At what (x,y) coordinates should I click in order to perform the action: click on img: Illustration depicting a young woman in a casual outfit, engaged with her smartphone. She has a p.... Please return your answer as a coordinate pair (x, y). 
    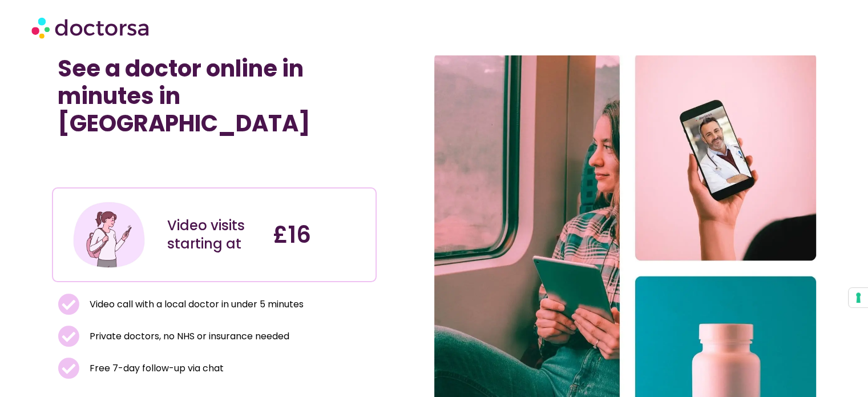
    Looking at the image, I should click on (109, 235).